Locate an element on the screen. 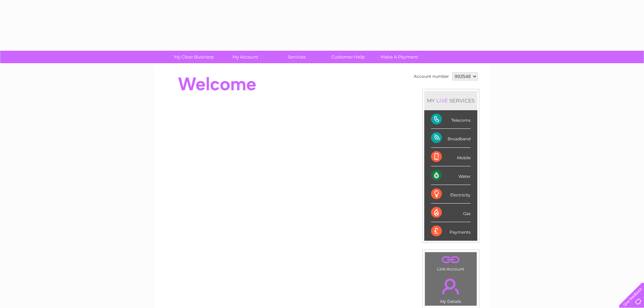 This screenshot has height=308, width=644. div: Broadband is located at coordinates (451, 138).